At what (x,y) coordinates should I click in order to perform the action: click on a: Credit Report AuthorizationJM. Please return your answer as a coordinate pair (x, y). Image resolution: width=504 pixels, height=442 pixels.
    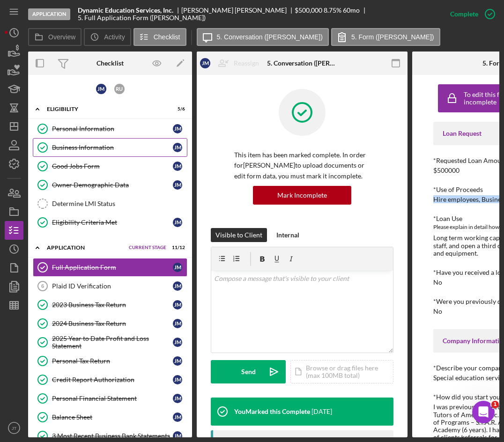
    Looking at the image, I should click on (110, 380).